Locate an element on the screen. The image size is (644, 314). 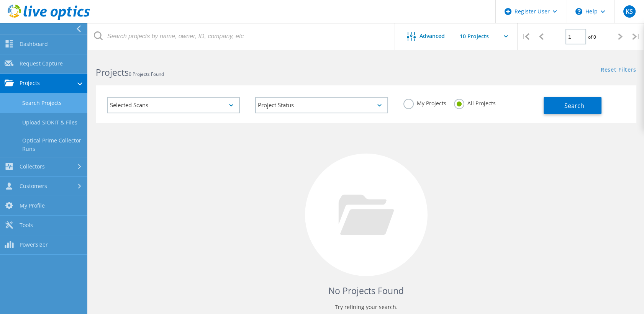
a: Reset Filters is located at coordinates (619, 70).